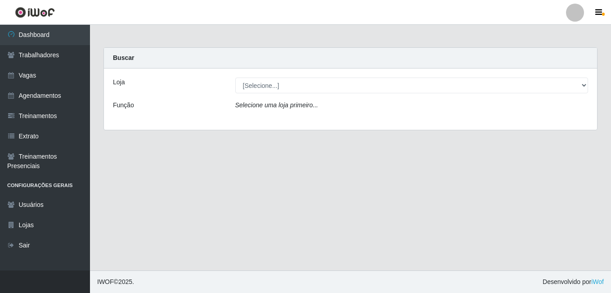  Describe the element at coordinates (598, 281) in the screenshot. I see `a: iWof` at that location.